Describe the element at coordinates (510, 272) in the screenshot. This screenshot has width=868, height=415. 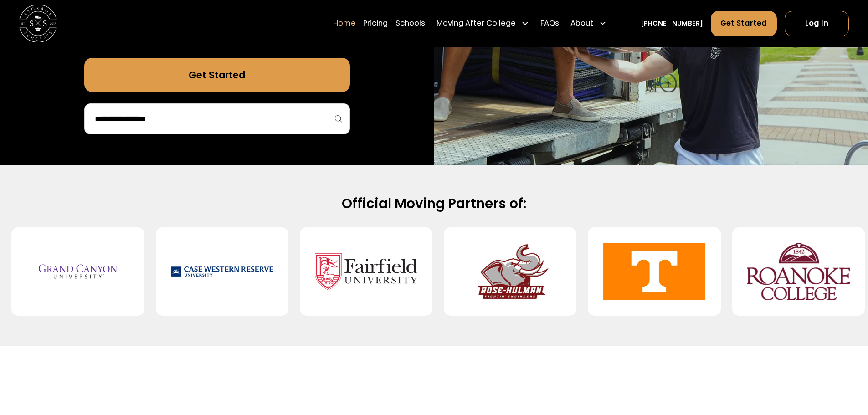
I see `img: Rose-Hulman Institute of Technology` at that location.